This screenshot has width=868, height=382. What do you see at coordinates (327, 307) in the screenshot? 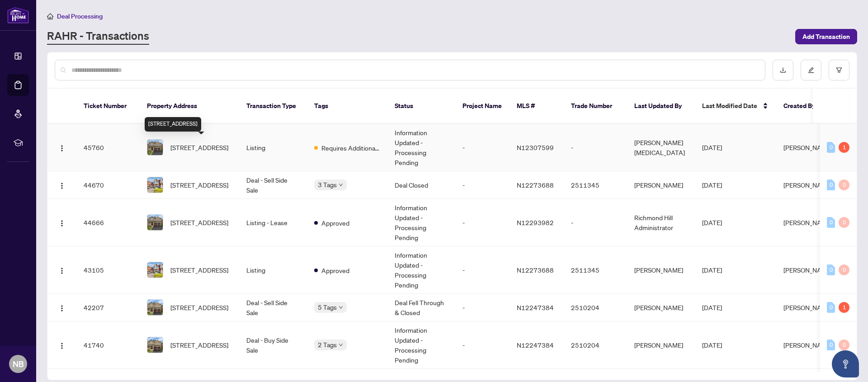
I see `span: 5 Tags` at bounding box center [327, 307].